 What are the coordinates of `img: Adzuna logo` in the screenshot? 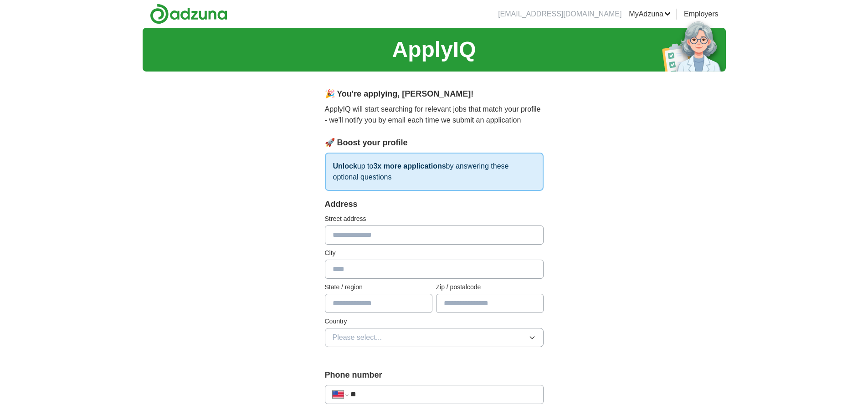 It's located at (188, 14).